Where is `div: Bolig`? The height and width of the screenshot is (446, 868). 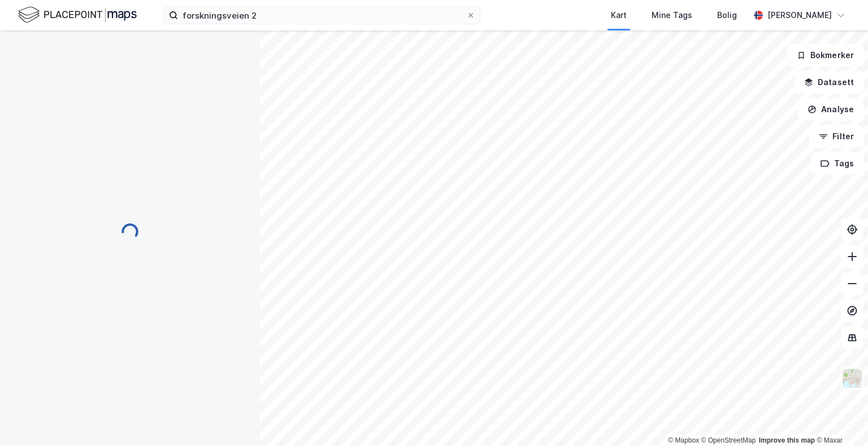
div: Bolig is located at coordinates (726, 15).